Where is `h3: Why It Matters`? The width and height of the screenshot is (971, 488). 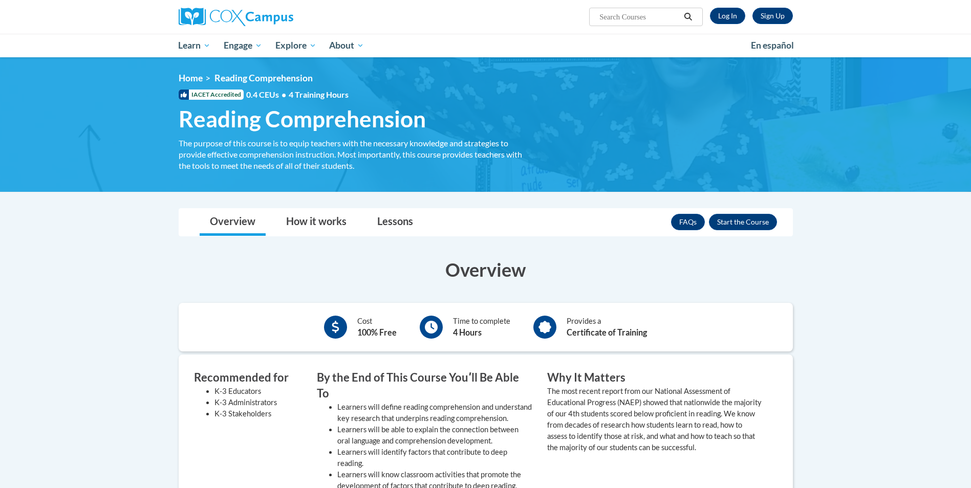
h3: Why It Matters is located at coordinates (654, 378).